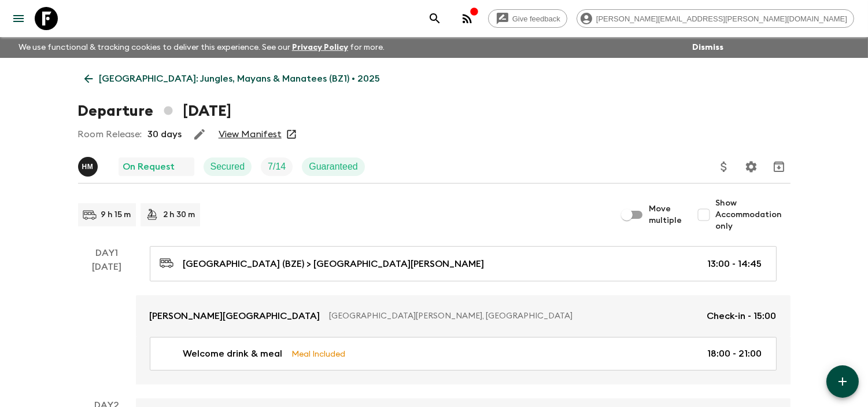  I want to click on p: 18:00 - 21:00, so click(735, 354).